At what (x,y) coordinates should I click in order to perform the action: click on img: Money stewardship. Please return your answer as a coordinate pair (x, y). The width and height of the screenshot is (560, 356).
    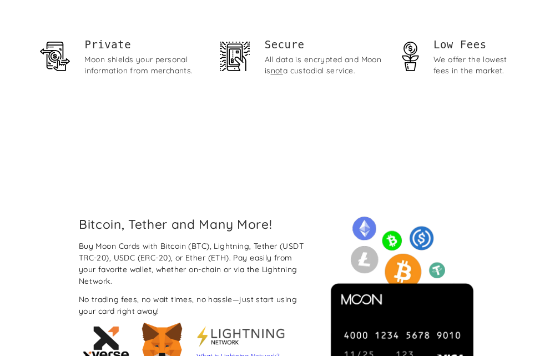
    Looking at the image, I should click on (411, 57).